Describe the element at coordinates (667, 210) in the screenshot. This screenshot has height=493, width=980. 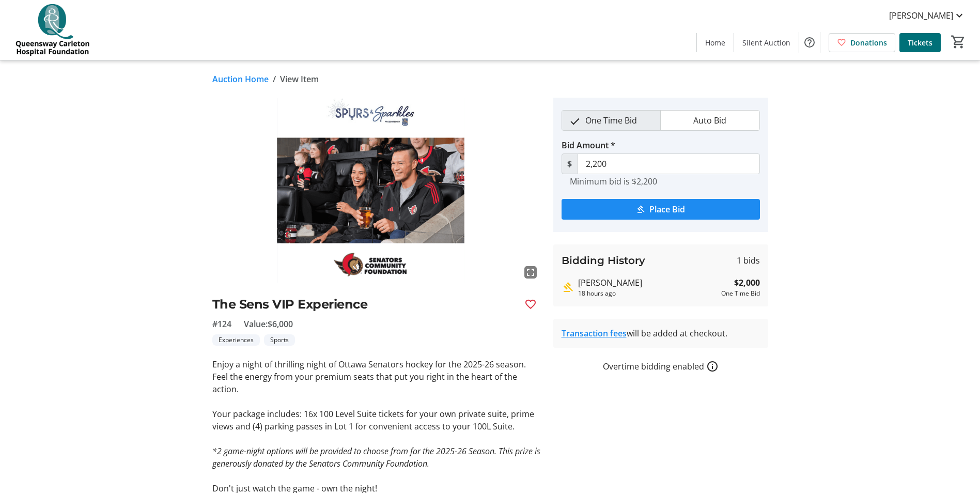
I see `span: Place Bid` at that location.